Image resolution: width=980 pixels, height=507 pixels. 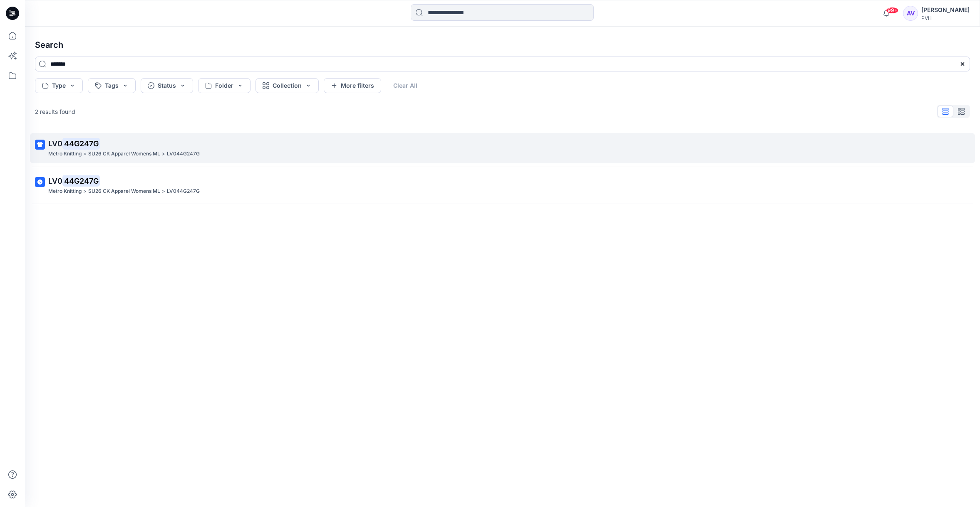 What do you see at coordinates (225, 86) in the screenshot?
I see `button: Folder` at bounding box center [225, 86].